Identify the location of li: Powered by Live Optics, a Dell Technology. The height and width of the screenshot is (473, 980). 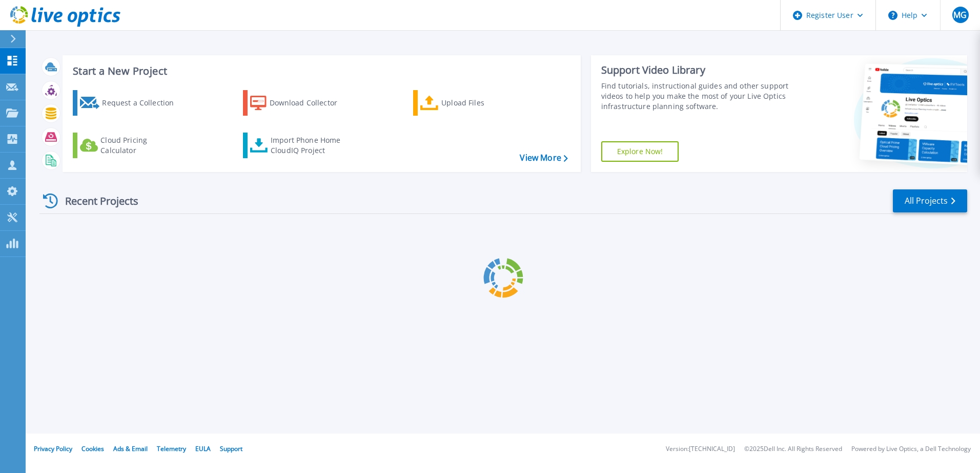
(910, 449).